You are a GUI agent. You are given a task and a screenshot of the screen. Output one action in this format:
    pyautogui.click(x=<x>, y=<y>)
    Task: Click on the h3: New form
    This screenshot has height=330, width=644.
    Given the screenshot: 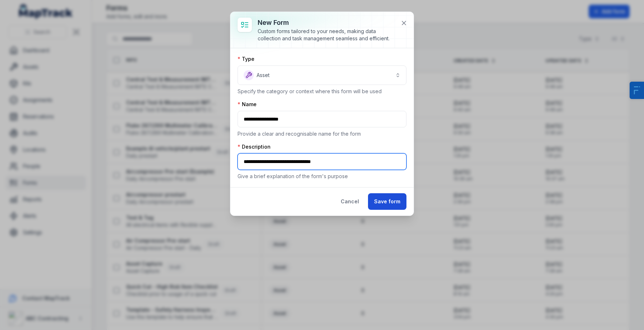 What is the action you would take?
    pyautogui.click(x=326, y=23)
    